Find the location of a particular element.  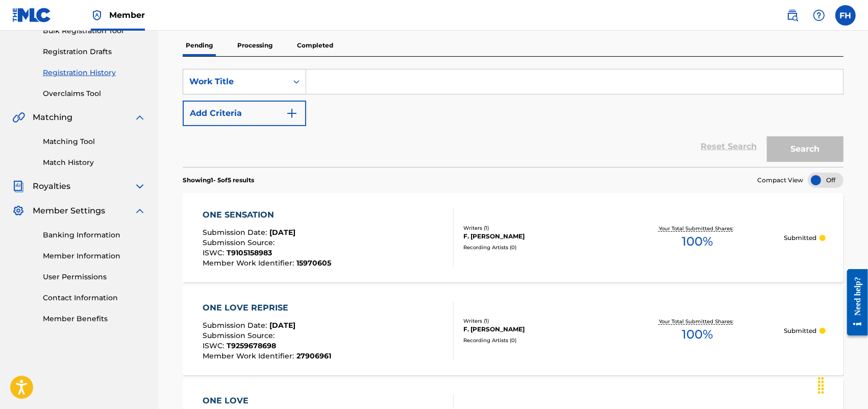

a: Banking Information is located at coordinates (94, 235).